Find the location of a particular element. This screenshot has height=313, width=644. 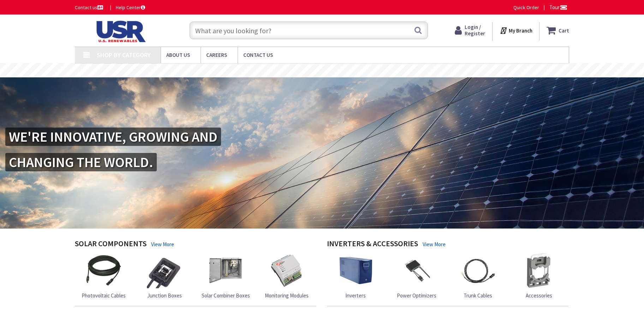

span: Shop By Category is located at coordinates (124, 55).